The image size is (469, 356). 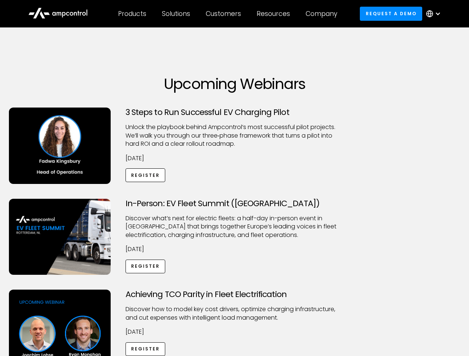 I want to click on h1: Upcoming Webinars, so click(x=235, y=84).